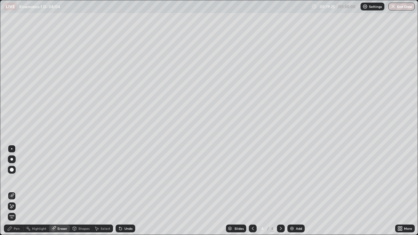  I want to click on div: More, so click(408, 229).